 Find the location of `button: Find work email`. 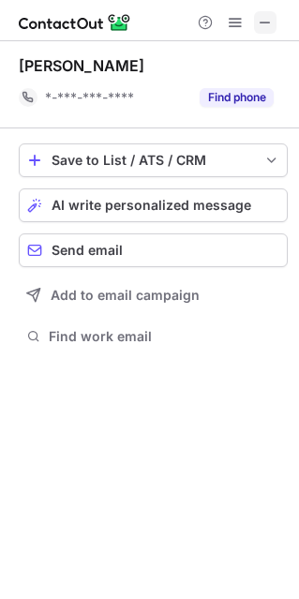

button: Find work email is located at coordinates (153, 337).